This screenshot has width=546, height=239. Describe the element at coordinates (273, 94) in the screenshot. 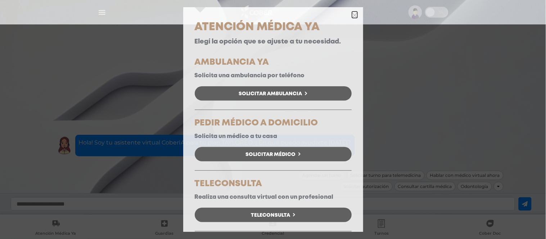

I see `a: Solicitar Ambulancia` at that location.